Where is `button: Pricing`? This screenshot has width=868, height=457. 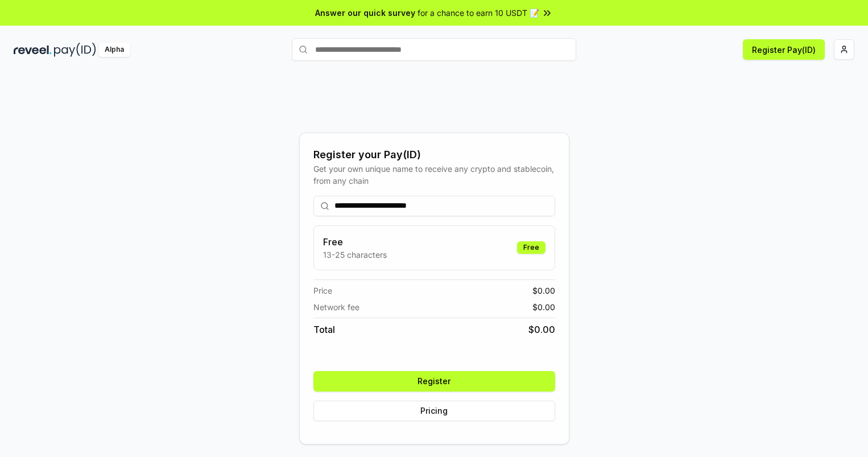 button: Pricing is located at coordinates (434, 411).